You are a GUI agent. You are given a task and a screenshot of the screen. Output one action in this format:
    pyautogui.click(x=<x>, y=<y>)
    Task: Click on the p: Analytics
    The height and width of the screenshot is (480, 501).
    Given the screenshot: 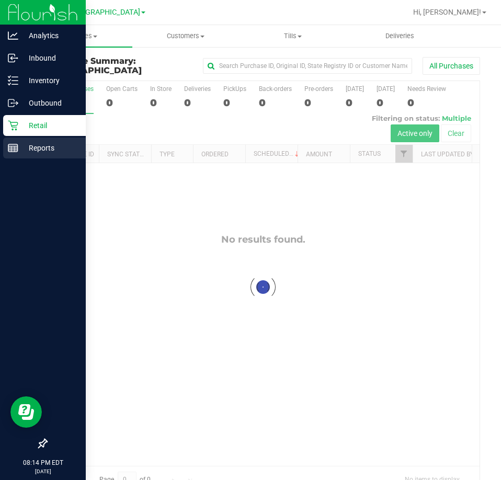 What is the action you would take?
    pyautogui.click(x=50, y=36)
    